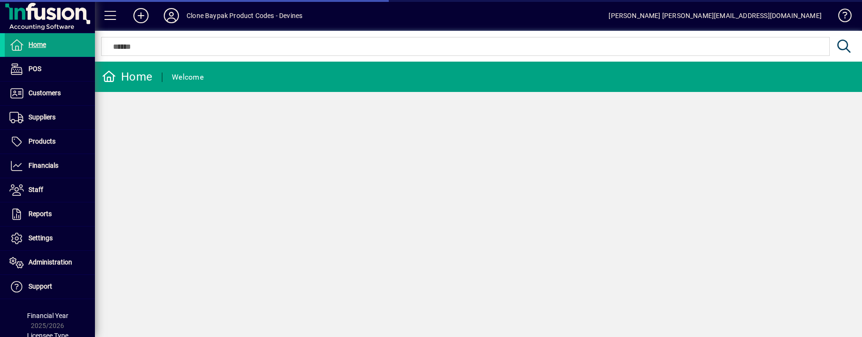 The width and height of the screenshot is (862, 337). What do you see at coordinates (50, 262) in the screenshot?
I see `span: Administration` at bounding box center [50, 262].